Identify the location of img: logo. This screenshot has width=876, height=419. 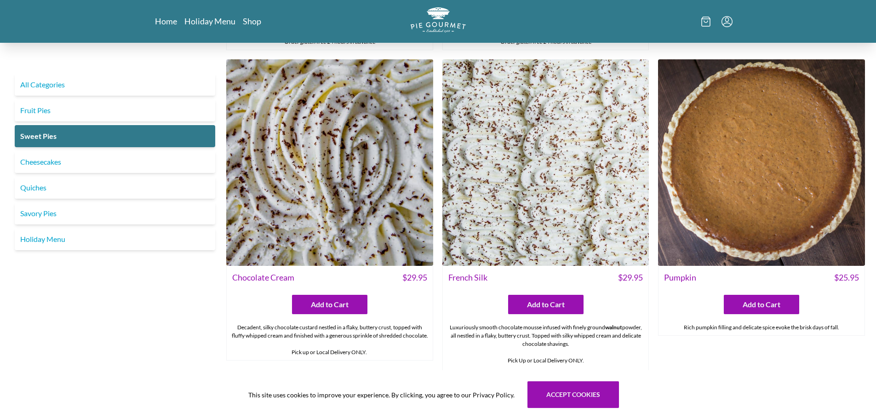
(438, 20).